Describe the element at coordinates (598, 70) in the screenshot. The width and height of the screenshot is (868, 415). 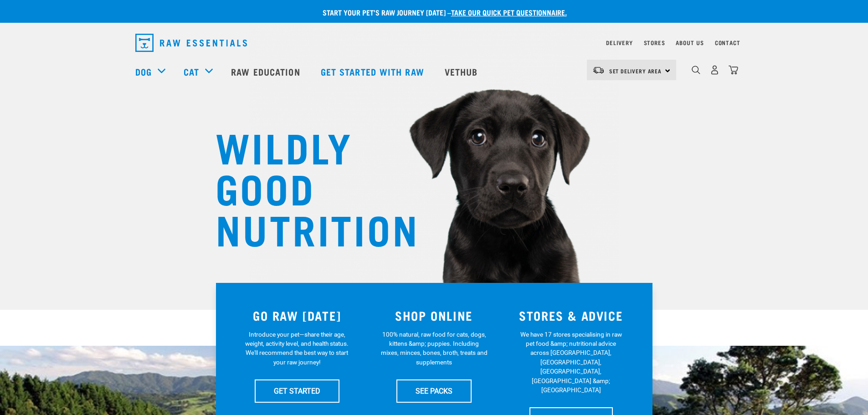
I see `img: van-moving.png` at that location.